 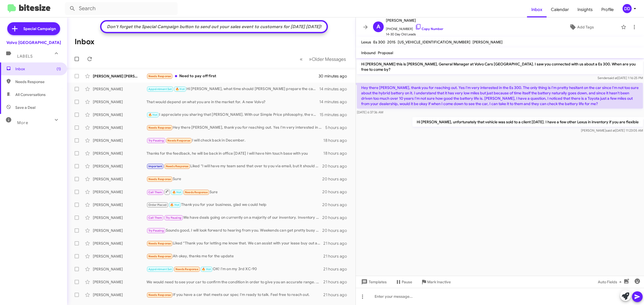 What do you see at coordinates (415, 34) in the screenshot?
I see `span: 14-30 Day Old Leads` at bounding box center [415, 34].